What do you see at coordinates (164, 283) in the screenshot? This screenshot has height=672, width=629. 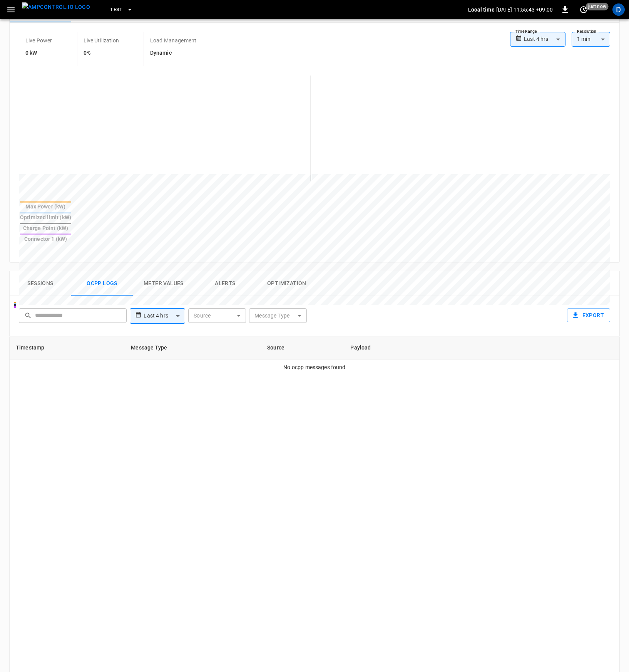 I see `button: Meter Values` at bounding box center [164, 283].